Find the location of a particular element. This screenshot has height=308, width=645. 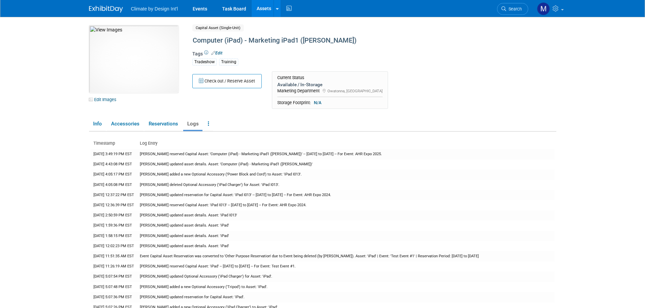

span: Climate by Design Int'l is located at coordinates (154, 9).